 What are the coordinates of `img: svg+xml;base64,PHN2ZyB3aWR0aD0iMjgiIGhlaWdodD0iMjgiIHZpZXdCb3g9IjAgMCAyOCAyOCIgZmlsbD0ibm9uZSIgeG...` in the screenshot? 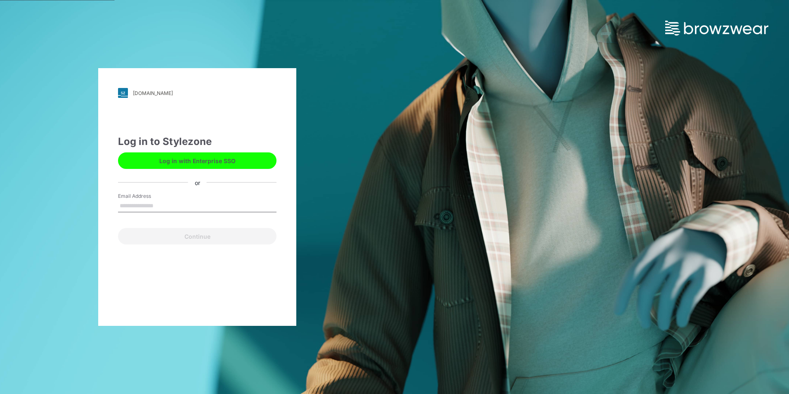 It's located at (123, 93).